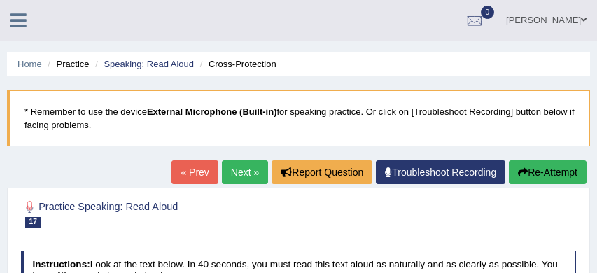  I want to click on h2: Practice Speaking: Read Aloud, so click(193, 213).